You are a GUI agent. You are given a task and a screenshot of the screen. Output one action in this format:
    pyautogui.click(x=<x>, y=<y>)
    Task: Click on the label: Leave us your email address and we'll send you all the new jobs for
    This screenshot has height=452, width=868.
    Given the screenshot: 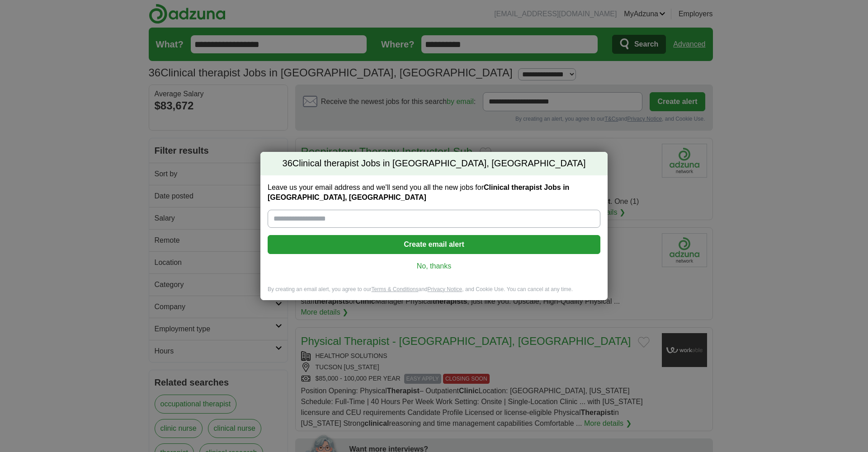 What is the action you would take?
    pyautogui.click(x=434, y=193)
    